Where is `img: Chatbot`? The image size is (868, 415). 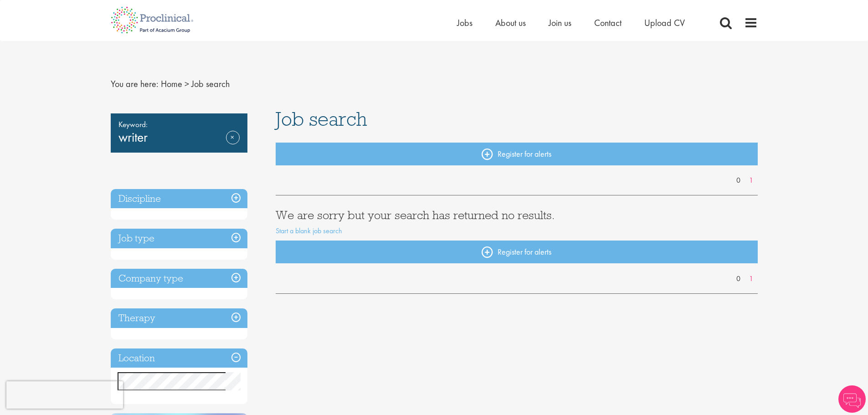 img: Chatbot is located at coordinates (852, 399).